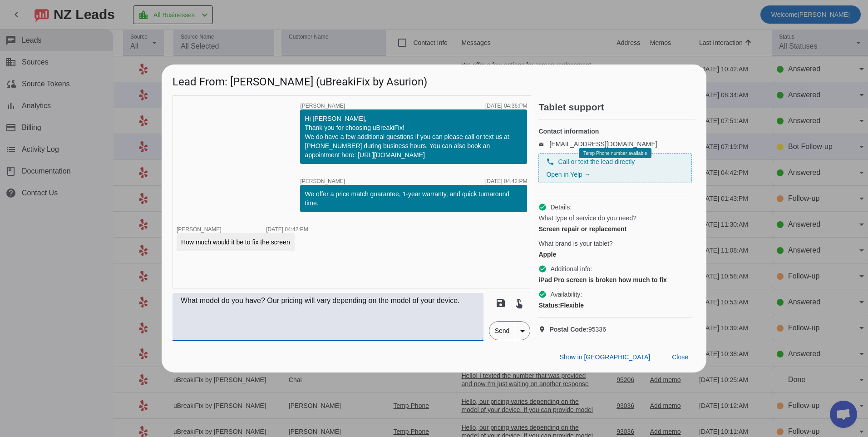  What do you see at coordinates (587, 218) in the screenshot?
I see `span: What type of service do you need?` at bounding box center [587, 218].